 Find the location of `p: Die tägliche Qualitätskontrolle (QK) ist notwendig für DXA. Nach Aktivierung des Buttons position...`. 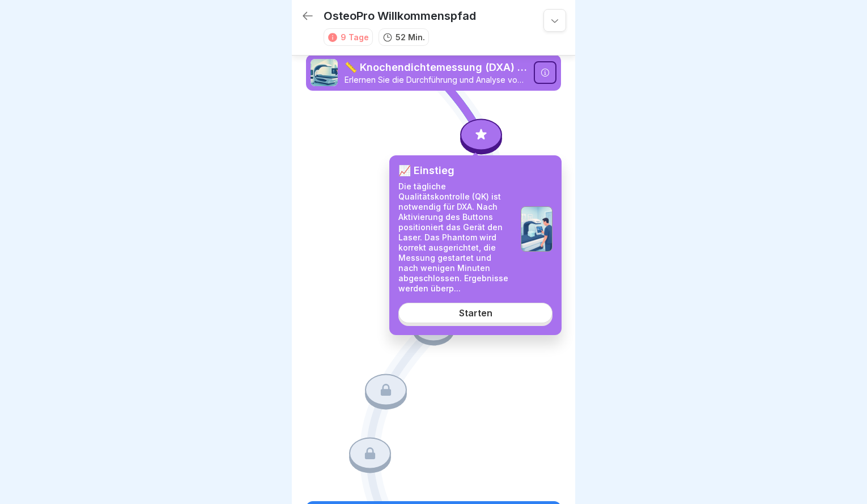

p: Die tägliche Qualitätskontrolle (QK) ist notwendig für DXA. Nach Aktivierung des Buttons position... is located at coordinates (455, 237).